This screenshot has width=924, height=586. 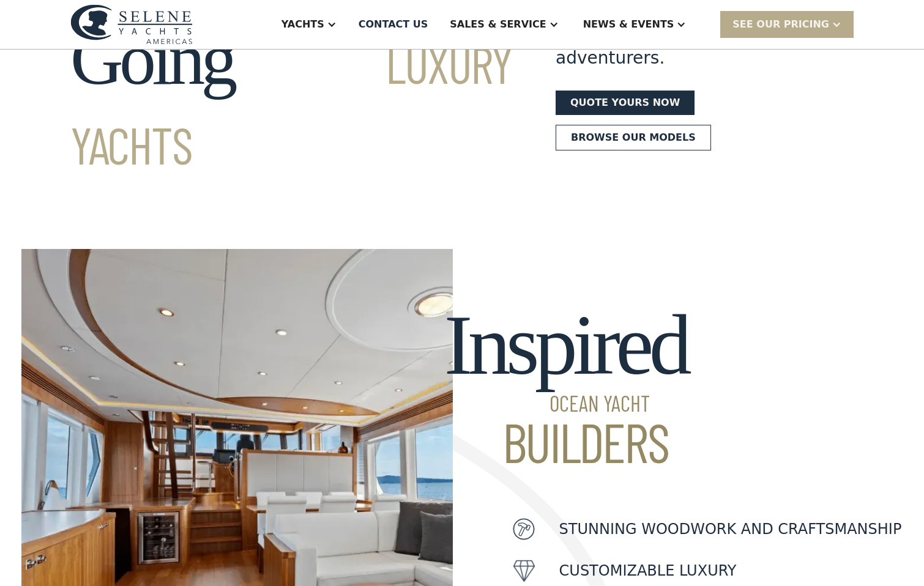 What do you see at coordinates (565, 403) in the screenshot?
I see `span: Ocean Yacht` at bounding box center [565, 403].